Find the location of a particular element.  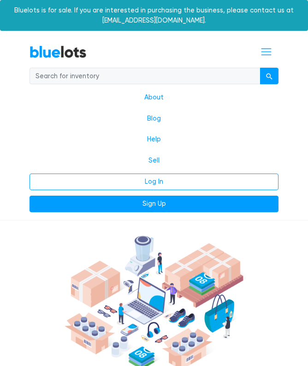

a: Help is located at coordinates (154, 140).